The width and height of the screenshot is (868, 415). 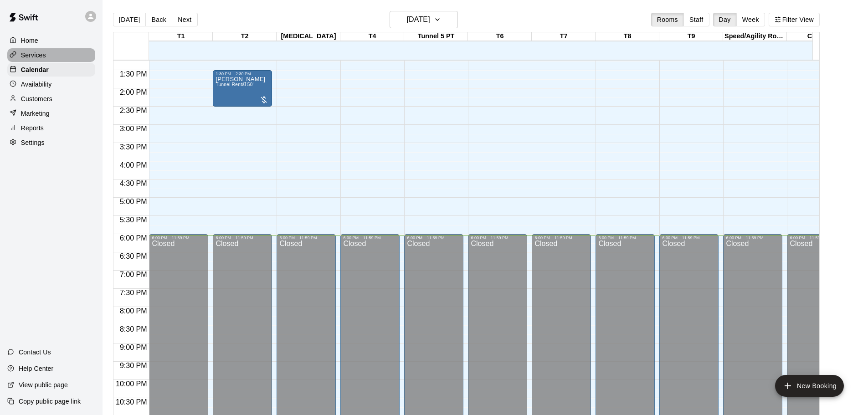 I want to click on a: Reports, so click(x=51, y=128).